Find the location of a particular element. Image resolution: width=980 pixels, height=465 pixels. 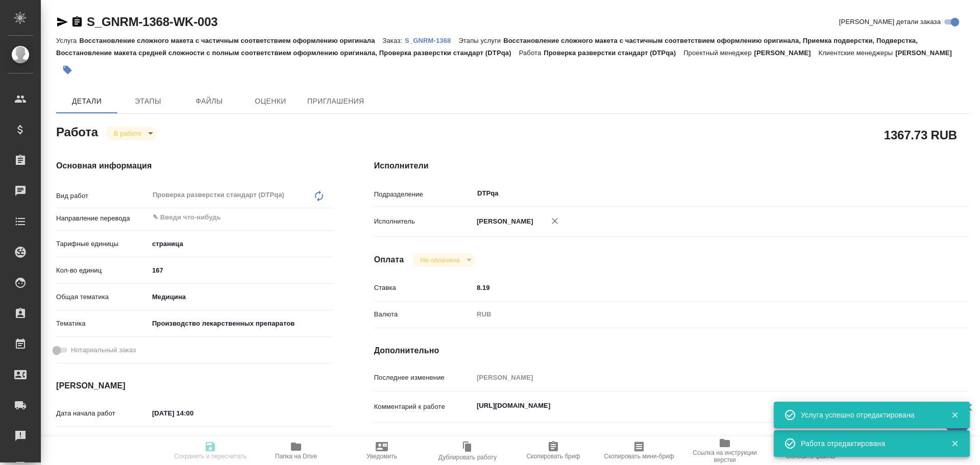

p: Кол-во единиц is located at coordinates (102, 271).